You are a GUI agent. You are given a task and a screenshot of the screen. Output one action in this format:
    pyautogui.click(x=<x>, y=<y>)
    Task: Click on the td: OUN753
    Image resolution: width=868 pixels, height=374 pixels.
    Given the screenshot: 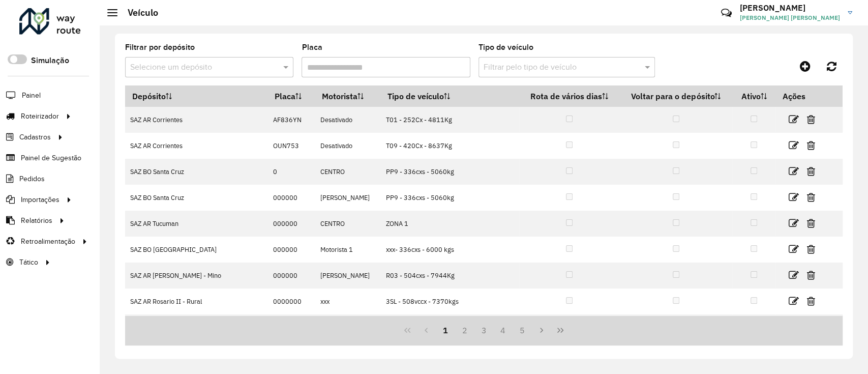 What is the action you would take?
    pyautogui.click(x=291, y=145)
    